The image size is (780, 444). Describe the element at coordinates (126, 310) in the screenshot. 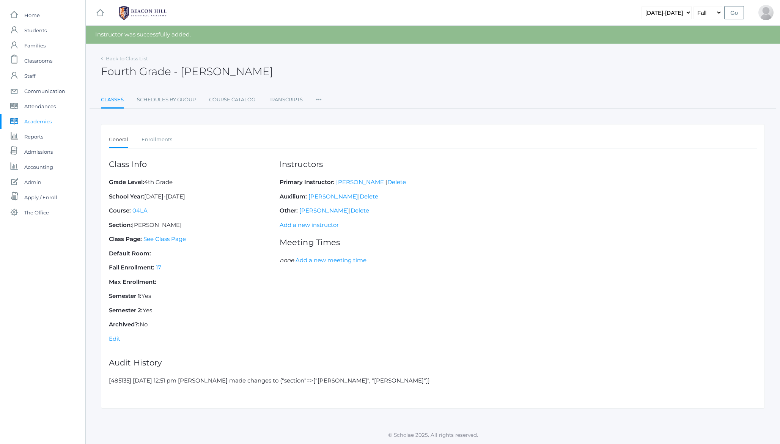

I see `strong: Semester 2:` at that location.